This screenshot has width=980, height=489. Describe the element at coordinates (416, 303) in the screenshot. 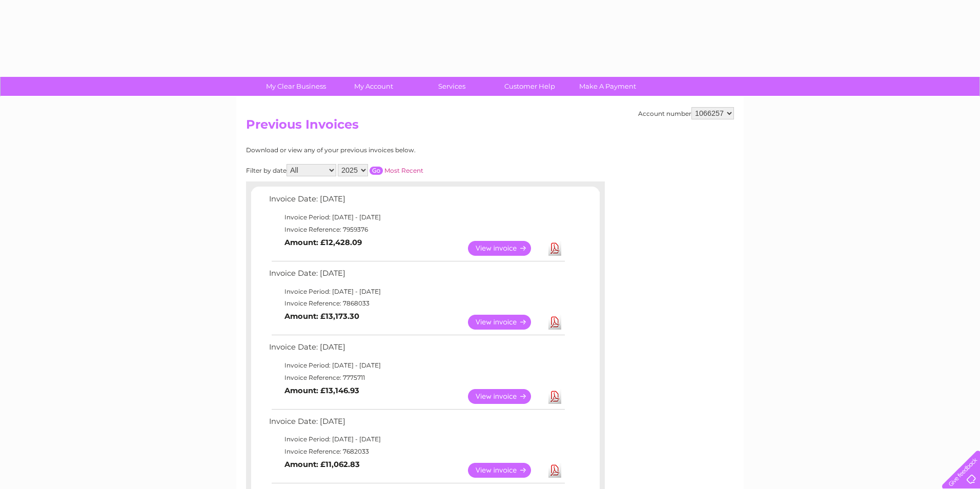

I see `td: Invoice Reference: 7868033` at that location.